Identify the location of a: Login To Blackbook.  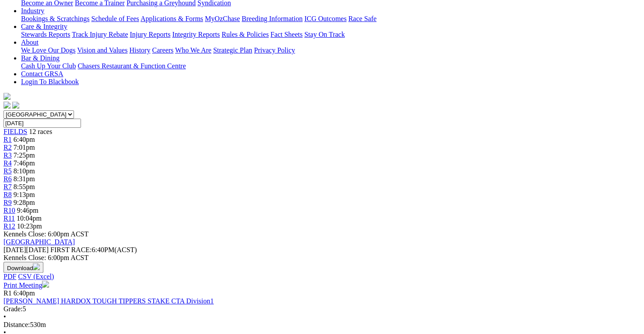
(50, 81).